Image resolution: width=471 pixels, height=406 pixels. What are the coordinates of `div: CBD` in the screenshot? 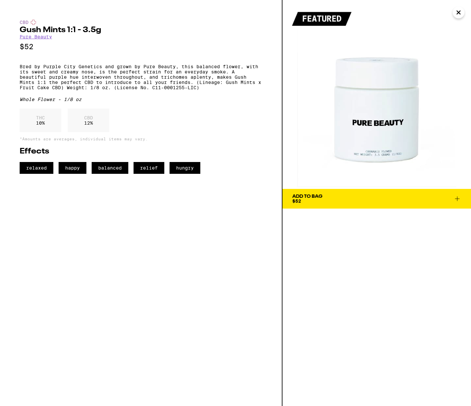 It's located at (141, 22).